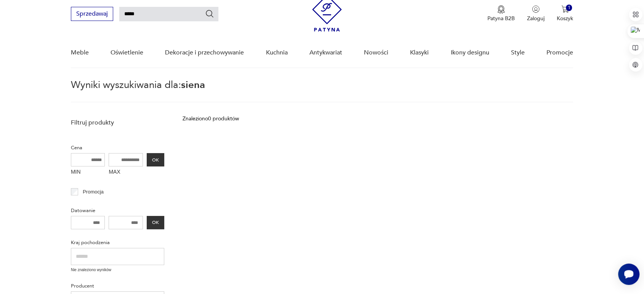 The height and width of the screenshot is (294, 644). What do you see at coordinates (568, 7) in the screenshot?
I see `div: 1` at bounding box center [568, 7].